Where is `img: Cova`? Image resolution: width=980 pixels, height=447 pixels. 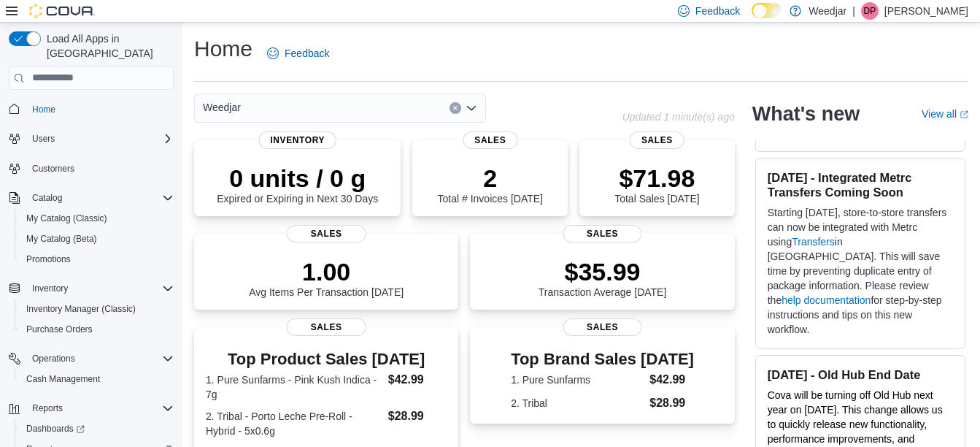 img: Cova is located at coordinates (62, 11).